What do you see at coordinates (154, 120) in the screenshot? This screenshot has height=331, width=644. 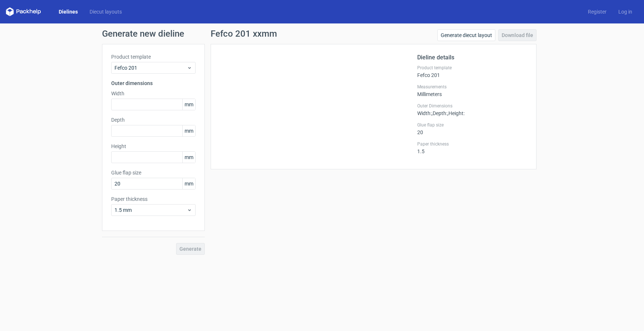 I see `label: Depth` at bounding box center [154, 120].